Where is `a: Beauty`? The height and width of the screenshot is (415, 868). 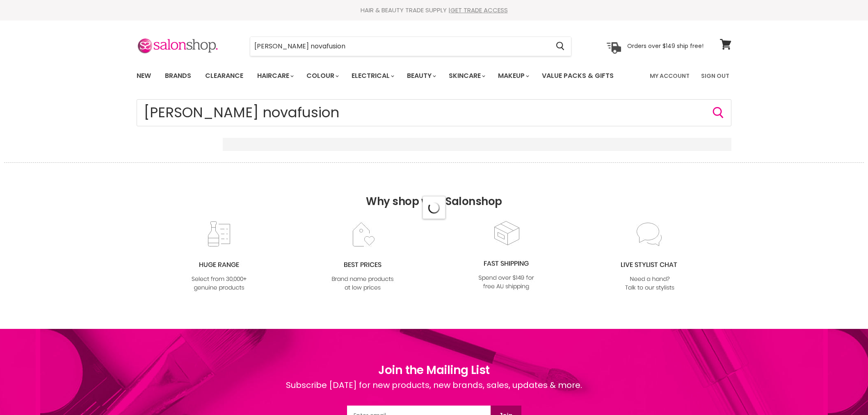
a: Beauty is located at coordinates (420, 76).